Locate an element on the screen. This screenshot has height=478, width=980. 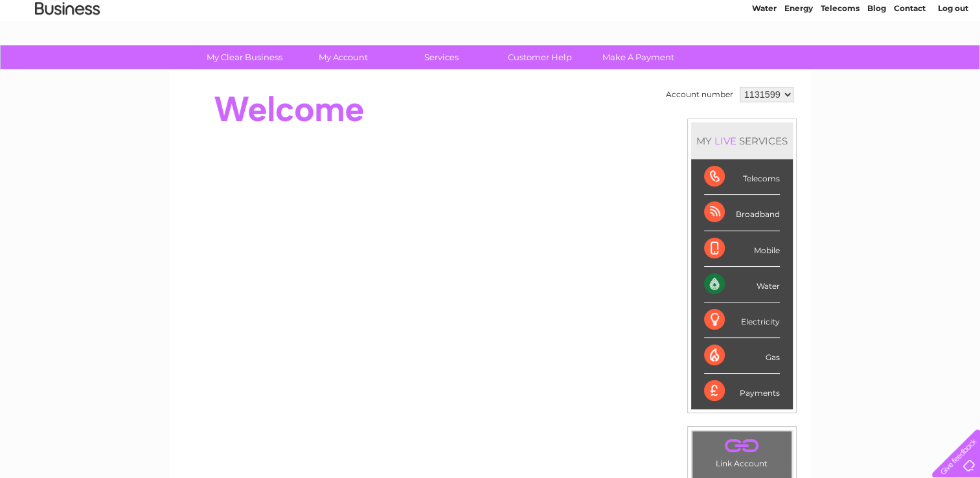
div: LIVE is located at coordinates (726, 141).